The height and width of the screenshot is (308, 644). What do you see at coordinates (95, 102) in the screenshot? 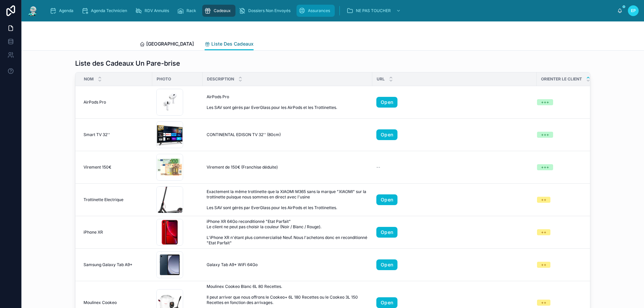
I see `span: AirPods Pro` at bounding box center [95, 102].